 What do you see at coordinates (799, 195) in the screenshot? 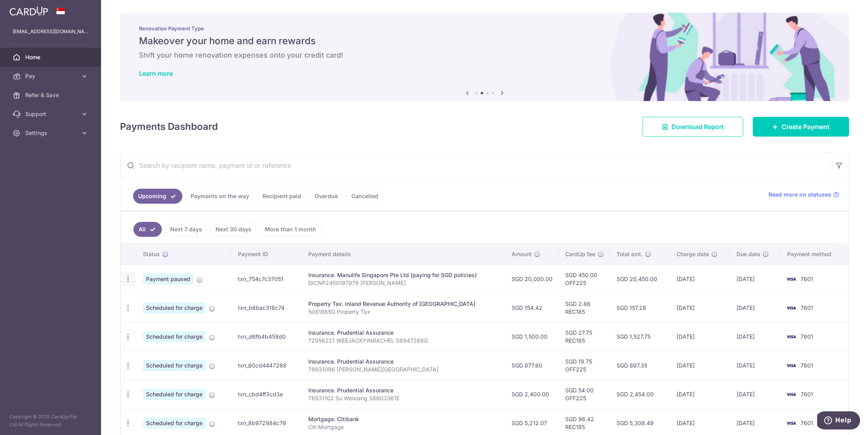
I see `span: Read more on statuses` at bounding box center [799, 195].